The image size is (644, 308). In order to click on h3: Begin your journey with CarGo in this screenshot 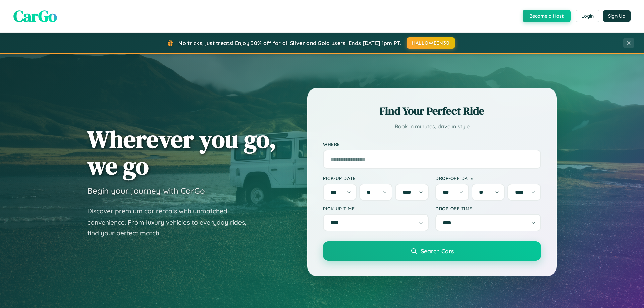, I will do `click(146, 191)`.